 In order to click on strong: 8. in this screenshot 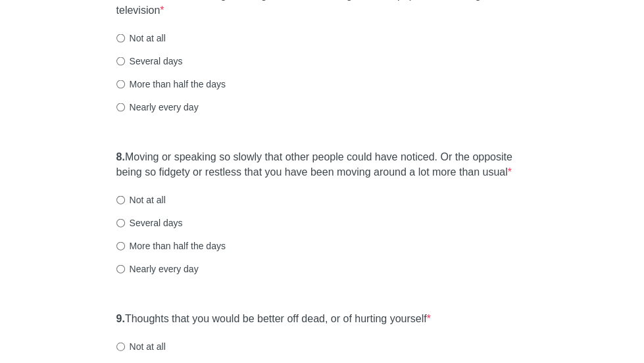, I will do `click(121, 157)`.